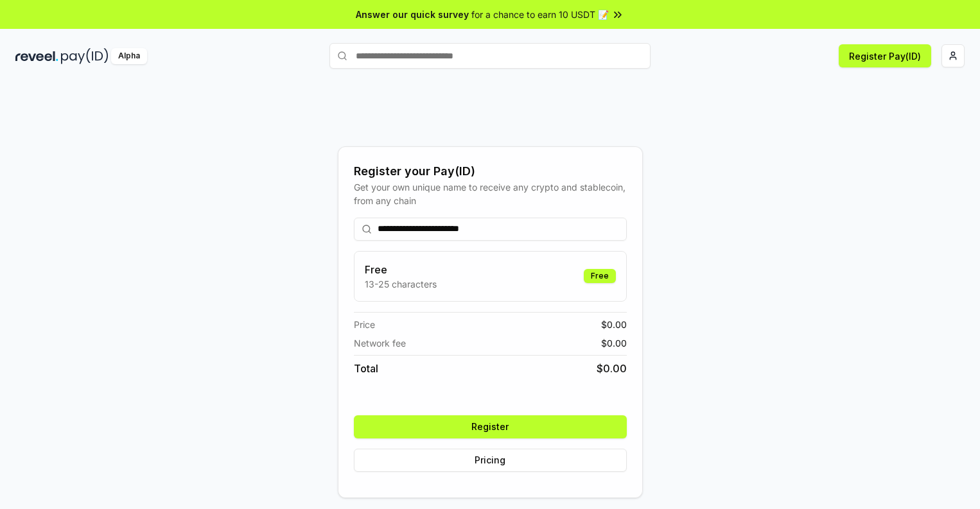 The width and height of the screenshot is (980, 509). I want to click on span: Network fee, so click(379, 343).